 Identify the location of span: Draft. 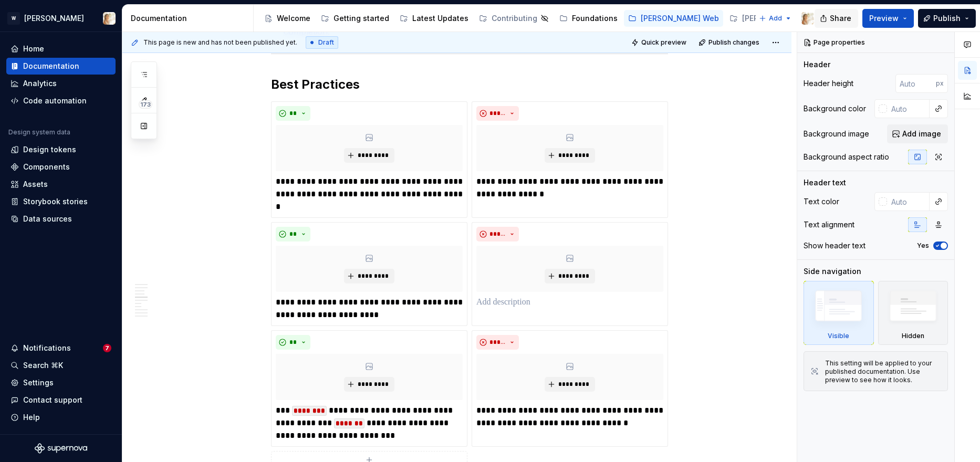
(326, 42).